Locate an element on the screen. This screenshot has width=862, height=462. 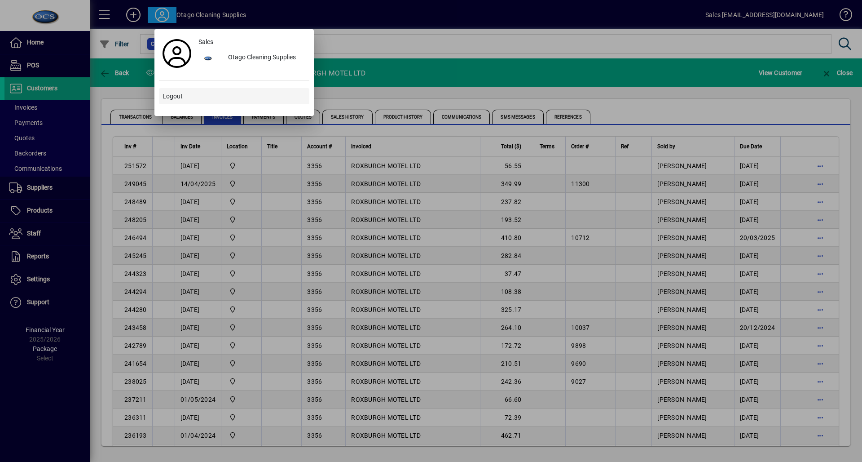
a: Profile is located at coordinates (177, 53).